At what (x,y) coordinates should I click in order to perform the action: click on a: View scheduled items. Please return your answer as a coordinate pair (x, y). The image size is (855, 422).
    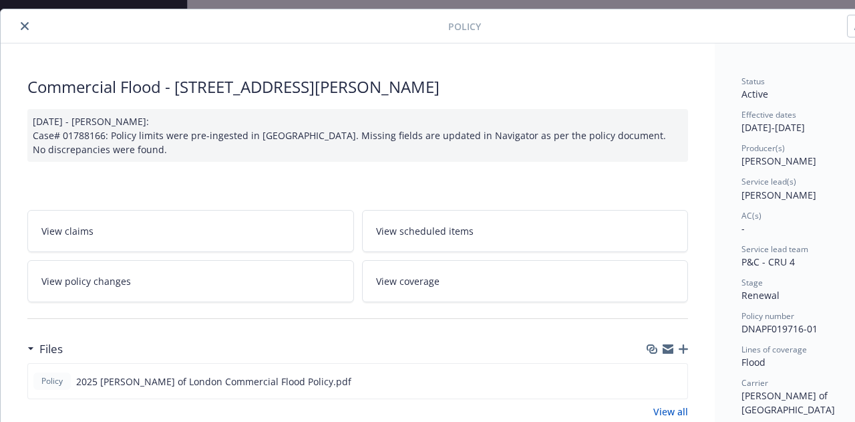
    Looking at the image, I should click on (525, 230).